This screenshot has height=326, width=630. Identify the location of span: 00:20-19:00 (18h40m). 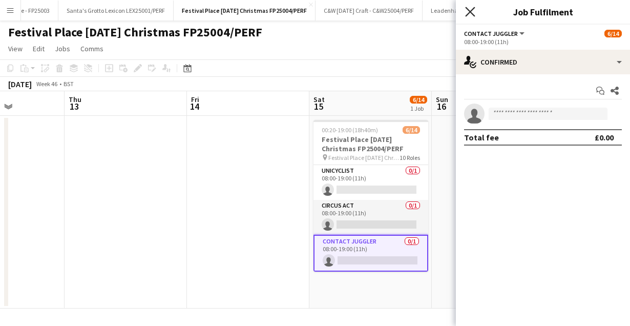
(350, 130).